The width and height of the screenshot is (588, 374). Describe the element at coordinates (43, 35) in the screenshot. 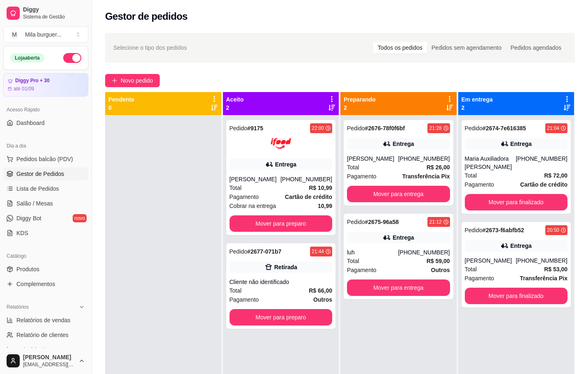

I see `div: Mila burguer ...` at that location.